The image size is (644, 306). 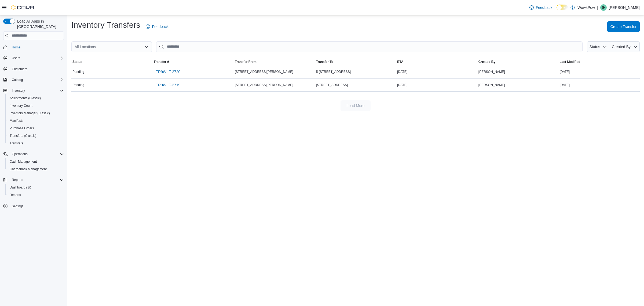 I want to click on button: Adjustments (Classic), so click(x=36, y=98).